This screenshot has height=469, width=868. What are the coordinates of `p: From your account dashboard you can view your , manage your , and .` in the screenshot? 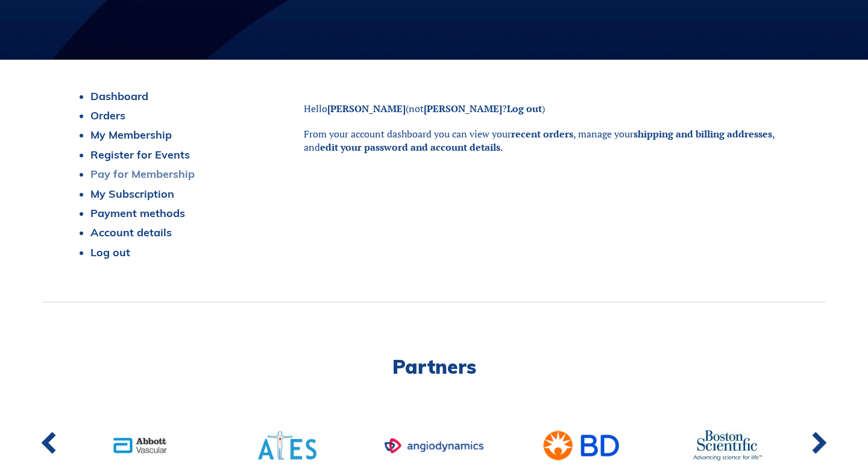 It's located at (550, 141).